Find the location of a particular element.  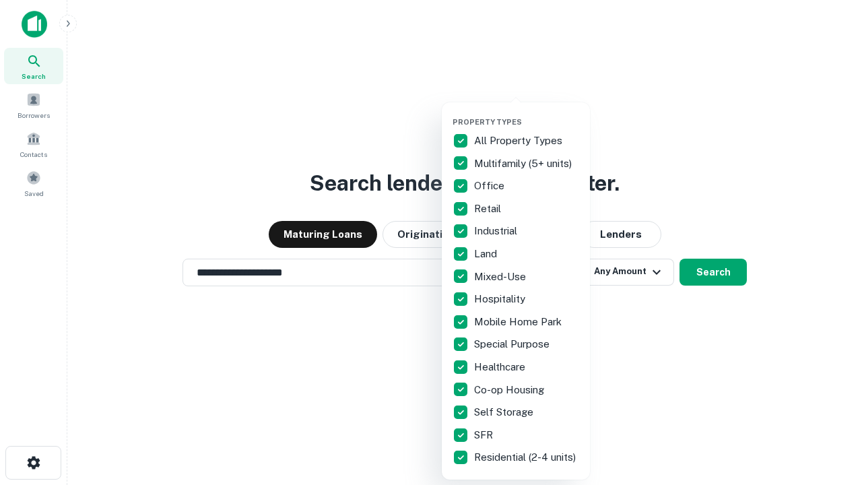

span: Property Types is located at coordinates (487, 122).